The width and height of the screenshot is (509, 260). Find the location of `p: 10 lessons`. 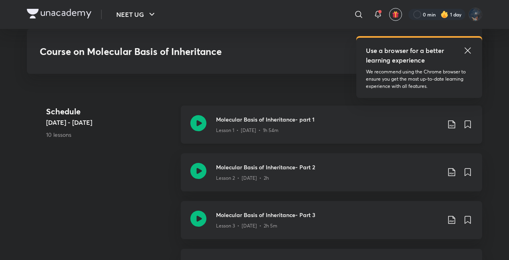

p: 10 lessons is located at coordinates (110, 134).